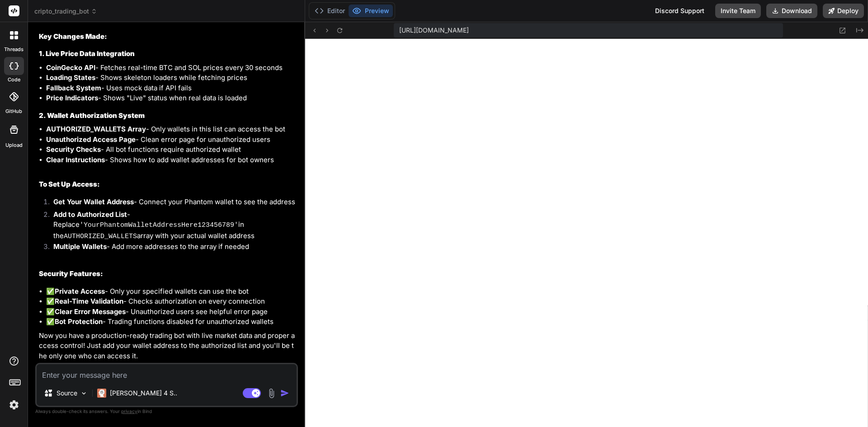  I want to click on label: GitHub, so click(13, 111).